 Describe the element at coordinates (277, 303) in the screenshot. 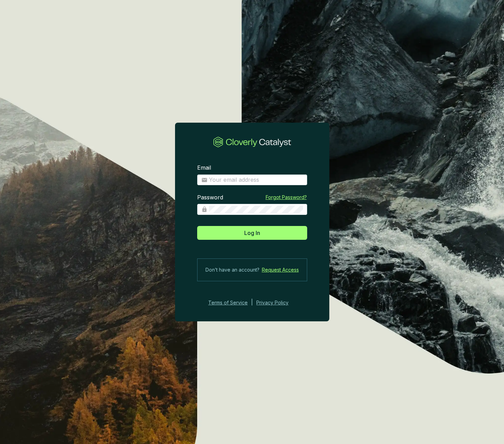

I see `a: Privacy Policy` at that location.